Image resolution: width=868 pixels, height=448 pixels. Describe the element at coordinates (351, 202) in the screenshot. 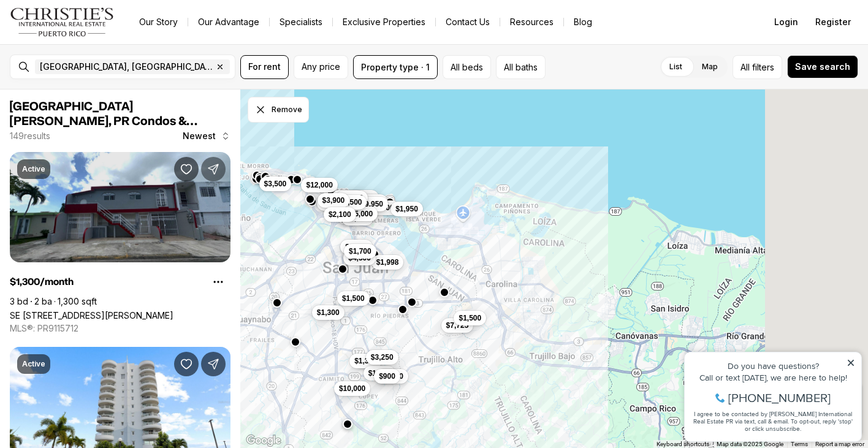

I see `span: $8,500` at that location.